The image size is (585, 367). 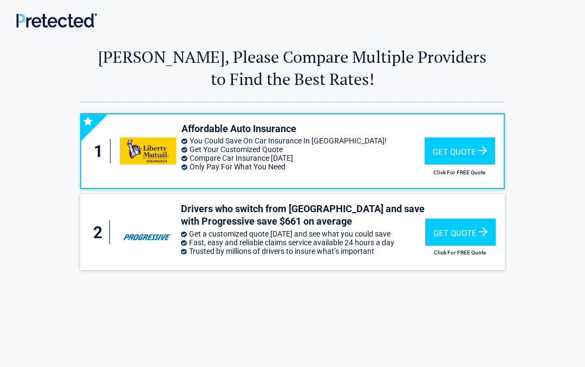 I want to click on li: Get Your Customized Quote, so click(x=303, y=150).